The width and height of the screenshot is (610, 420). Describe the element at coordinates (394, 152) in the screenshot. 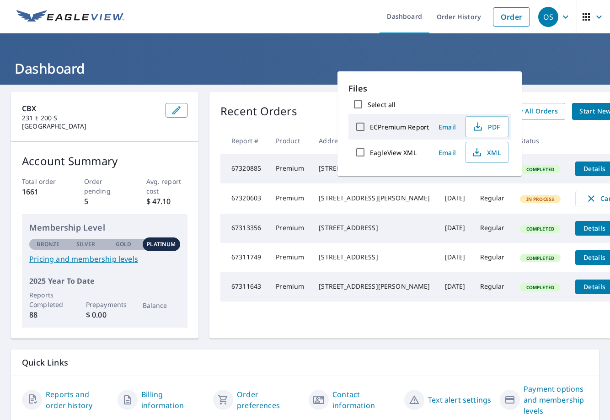

I see `label: EagleView XML` at that location.